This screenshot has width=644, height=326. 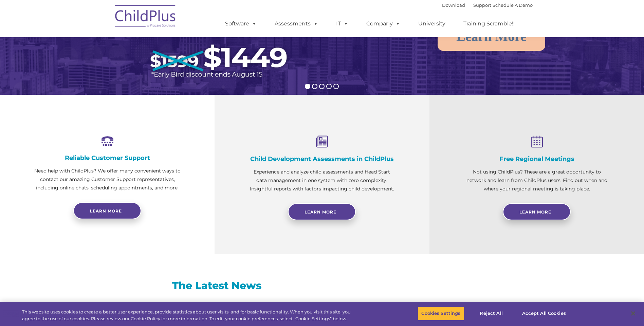 What do you see at coordinates (513, 5) in the screenshot?
I see `a: Schedule A Demo` at bounding box center [513, 5].